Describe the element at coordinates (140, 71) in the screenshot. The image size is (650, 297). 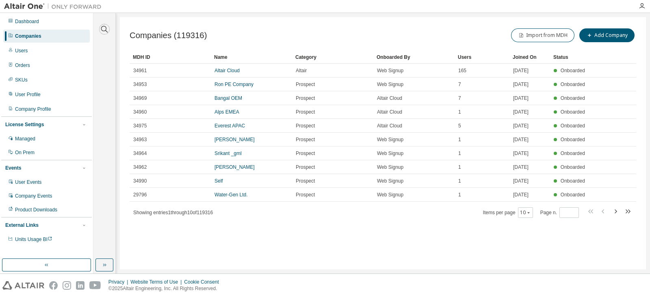
I see `span: 34961` at that location.